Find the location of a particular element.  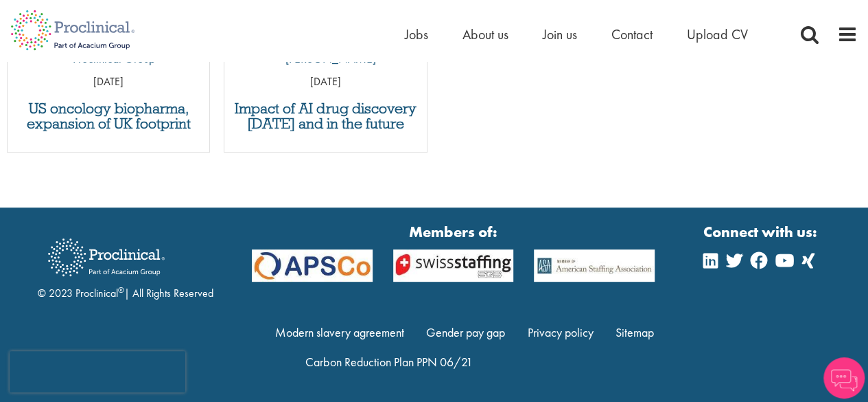

a: Join us is located at coordinates (560, 34).